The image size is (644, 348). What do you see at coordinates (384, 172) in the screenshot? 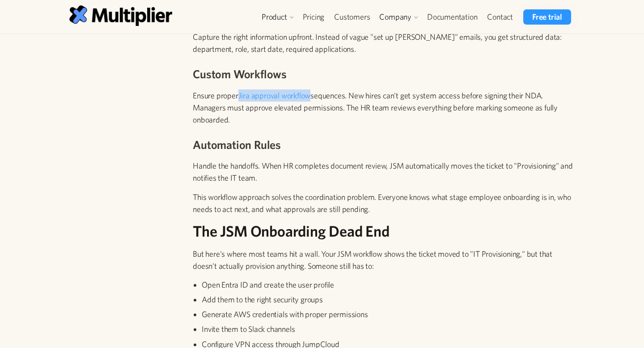
I see `p: Handle the handoffs. When HR completes document review, JSM automatically moves the ticket to "Pr...` at bounding box center [384, 172].